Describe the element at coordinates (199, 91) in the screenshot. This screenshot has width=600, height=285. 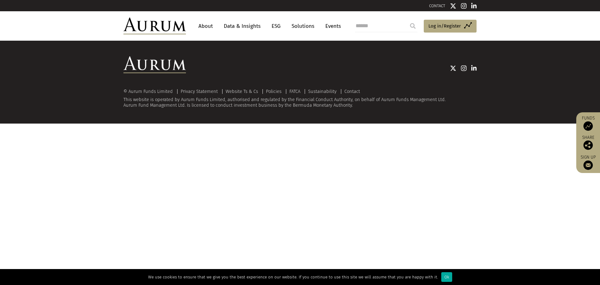
I see `a: Privacy Statement` at that location.